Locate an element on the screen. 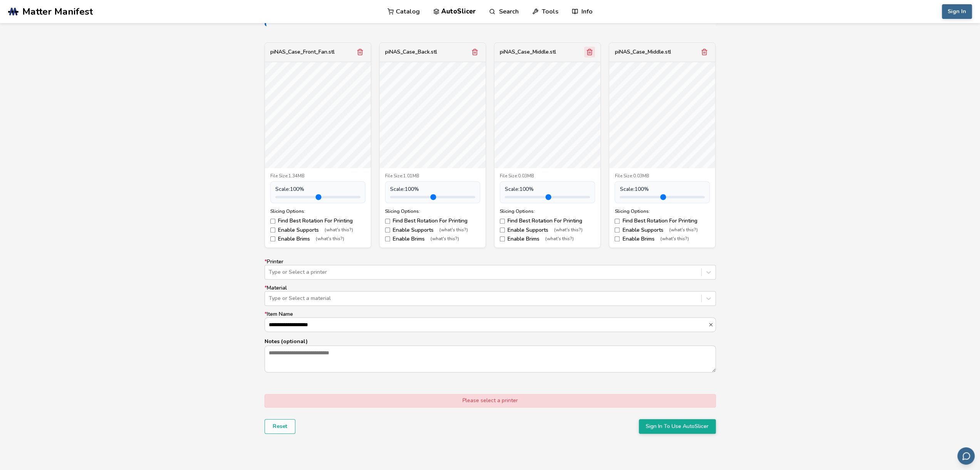 The image size is (980, 470). button: Sign In is located at coordinates (958, 12).